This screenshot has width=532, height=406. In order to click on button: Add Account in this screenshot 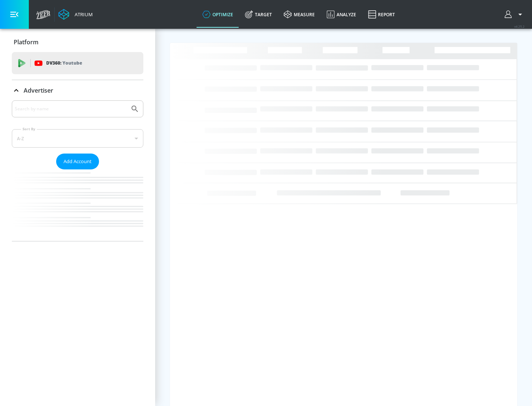, I will do `click(77, 161)`.